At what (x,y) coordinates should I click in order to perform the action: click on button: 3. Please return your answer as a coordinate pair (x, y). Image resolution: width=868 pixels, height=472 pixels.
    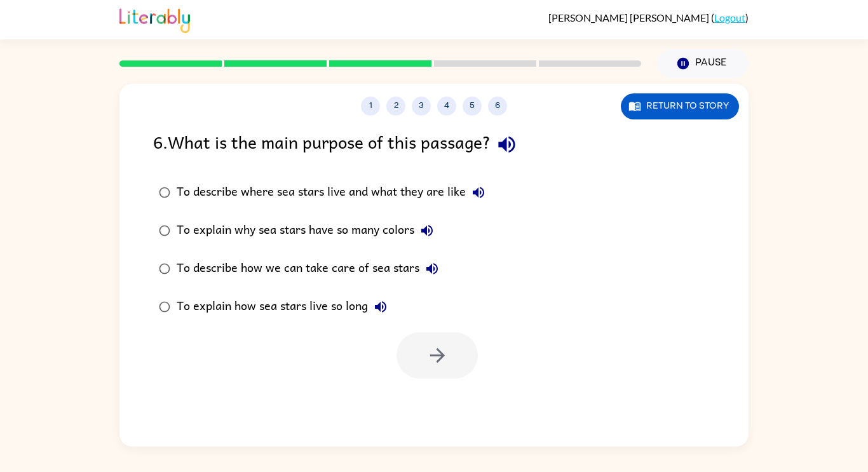
    Looking at the image, I should click on (421, 107).